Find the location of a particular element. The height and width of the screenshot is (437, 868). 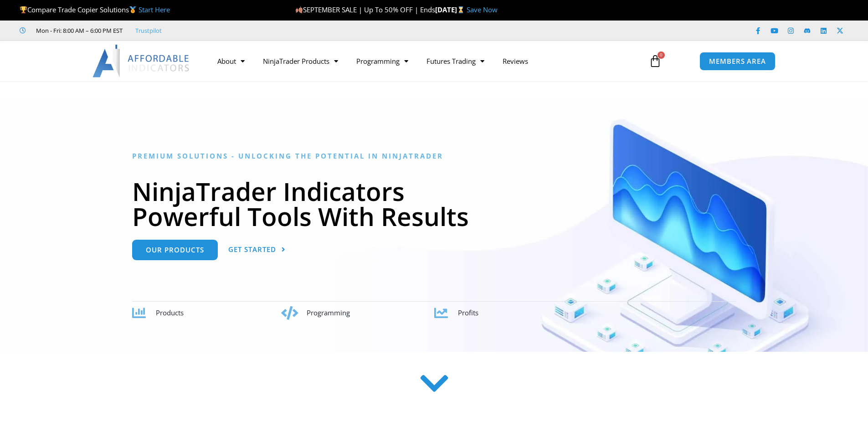

span: MEMBERS AREA is located at coordinates (737, 61).